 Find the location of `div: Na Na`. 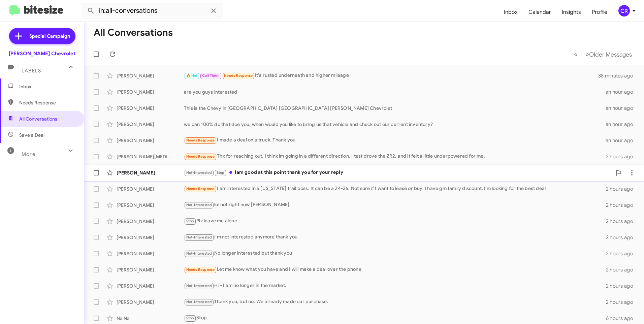

div: Na Na is located at coordinates (150, 319).